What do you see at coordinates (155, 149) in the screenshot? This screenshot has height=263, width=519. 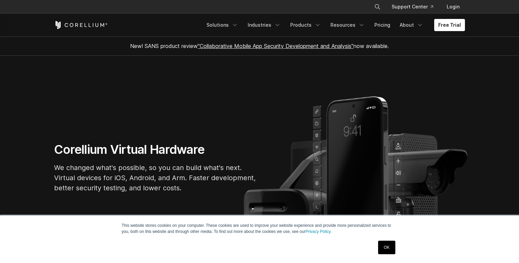 I see `h1: Corellium Virtual Hardware` at bounding box center [155, 149].